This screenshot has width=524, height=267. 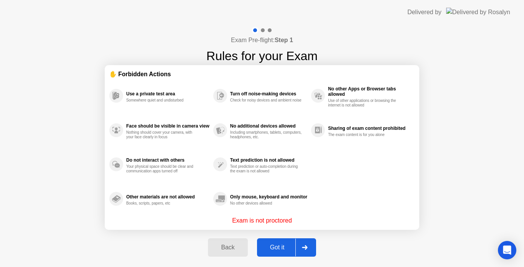 I want to click on div: Back, so click(x=228, y=248).